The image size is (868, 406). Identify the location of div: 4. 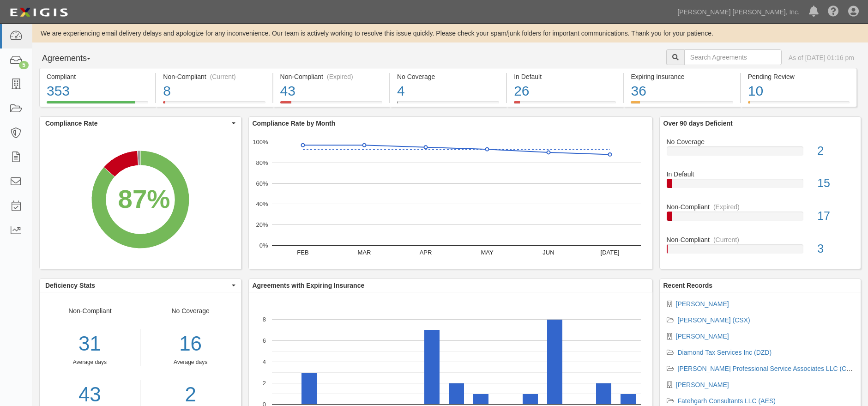
(448, 91).